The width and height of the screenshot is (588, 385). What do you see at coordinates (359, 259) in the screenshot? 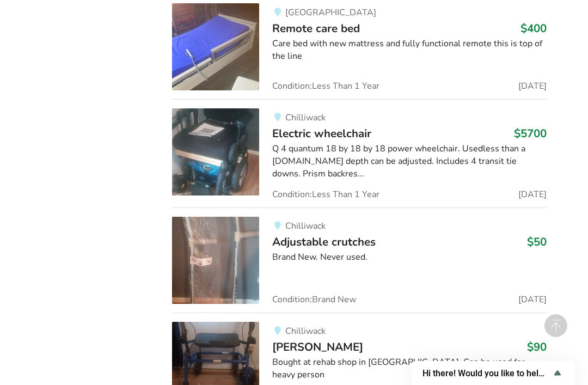
I see `a: mobility-adjustable crutches ChilliwackAdjustable crutches$50Brand New. Never used.Condition:Bran...` at bounding box center [359, 259].